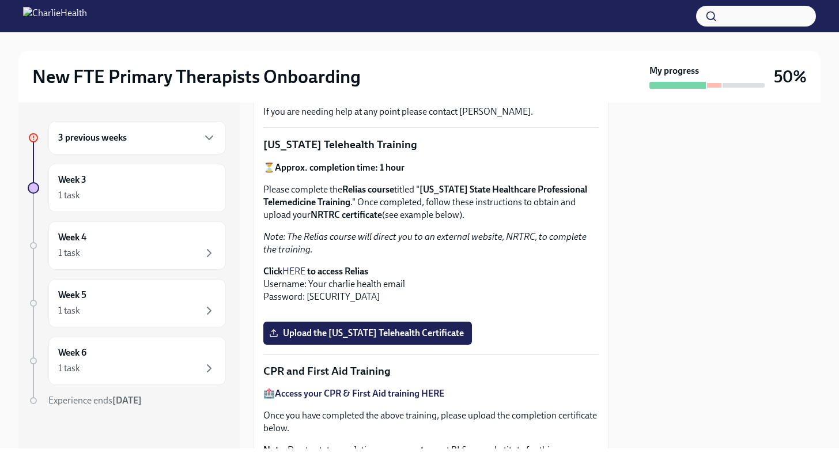 The height and width of the screenshot is (460, 839). Describe the element at coordinates (72, 295) in the screenshot. I see `h6: Week 5` at that location.